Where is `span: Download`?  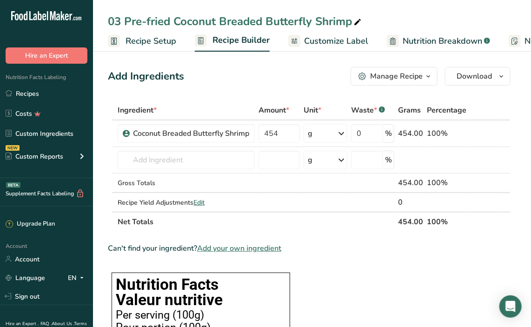 span: Download is located at coordinates (475, 76).